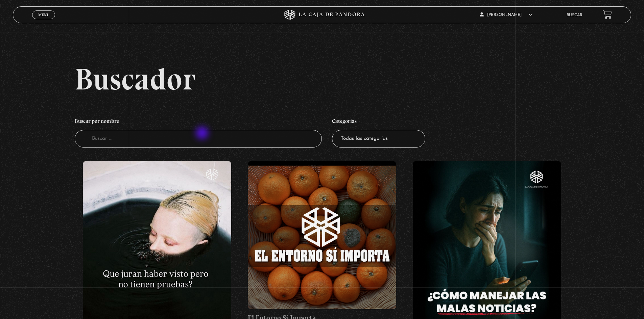  What do you see at coordinates (44, 21) in the screenshot?
I see `span: Cerrar` at bounding box center [44, 21].